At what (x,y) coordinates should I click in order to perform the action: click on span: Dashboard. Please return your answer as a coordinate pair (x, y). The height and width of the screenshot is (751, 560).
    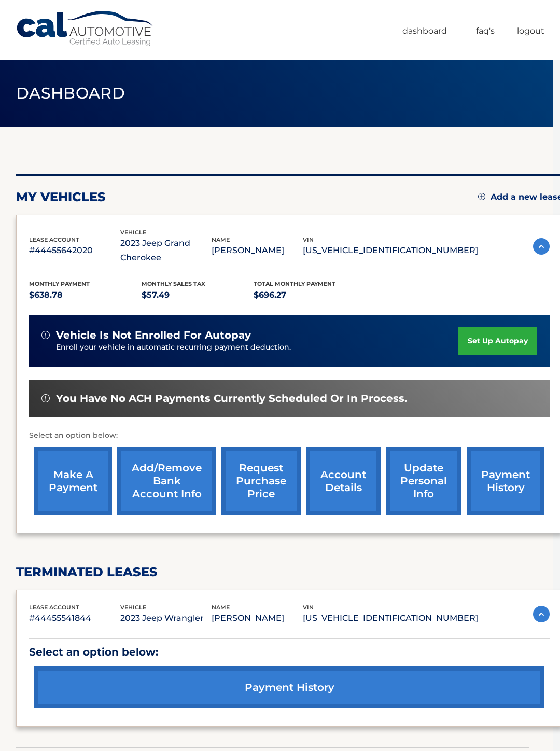
    Looking at the image, I should click on (71, 93).